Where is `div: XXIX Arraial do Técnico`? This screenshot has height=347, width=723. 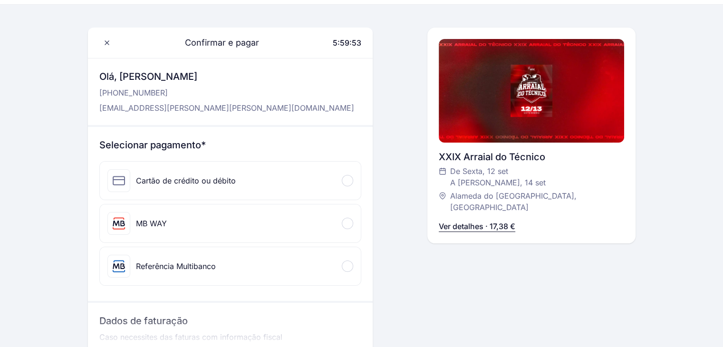
div: XXIX Arraial do Técnico is located at coordinates (531, 157).